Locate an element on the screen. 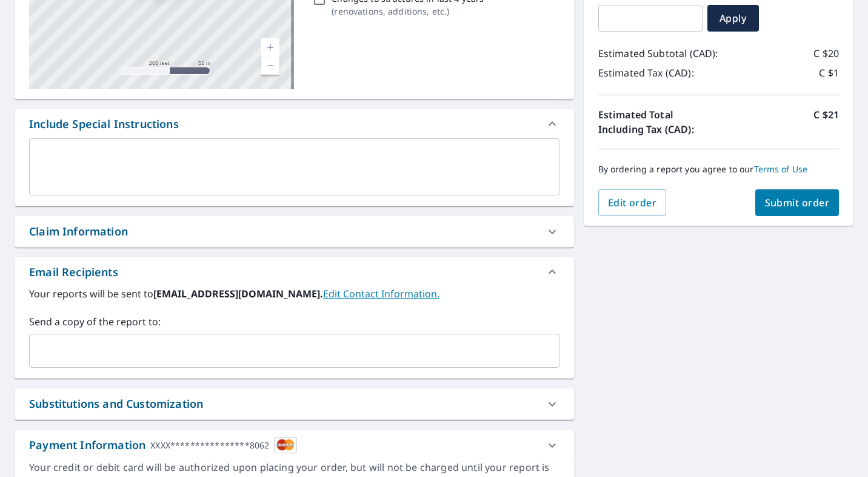  p: By ordering a report you agree to our is located at coordinates (718, 169).